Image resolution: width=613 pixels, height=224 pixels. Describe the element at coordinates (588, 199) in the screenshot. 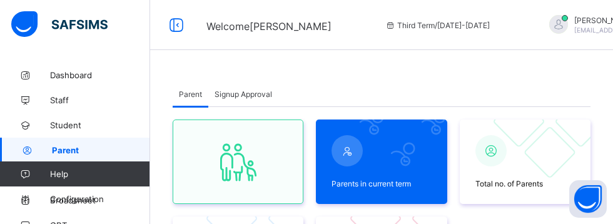

I see `button: Open asap` at that location.